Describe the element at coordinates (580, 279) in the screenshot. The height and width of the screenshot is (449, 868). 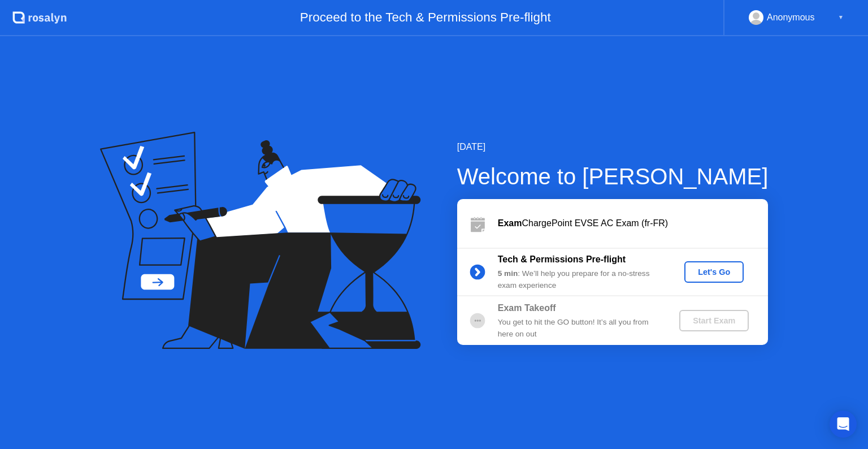
I see `div: : We’ll help you prepare for a no-stress exam experience` at that location.